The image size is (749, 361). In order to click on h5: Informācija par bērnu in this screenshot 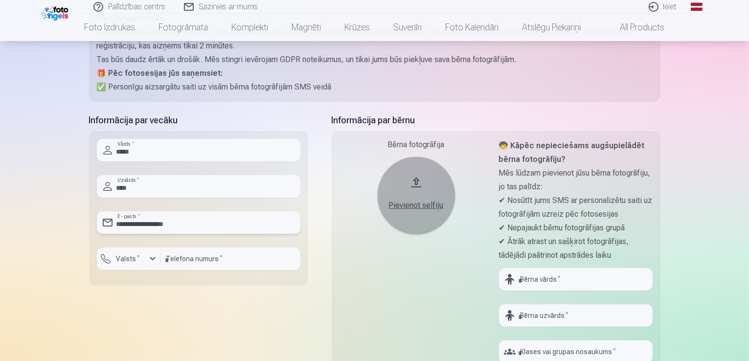, I will do `click(496, 120)`.